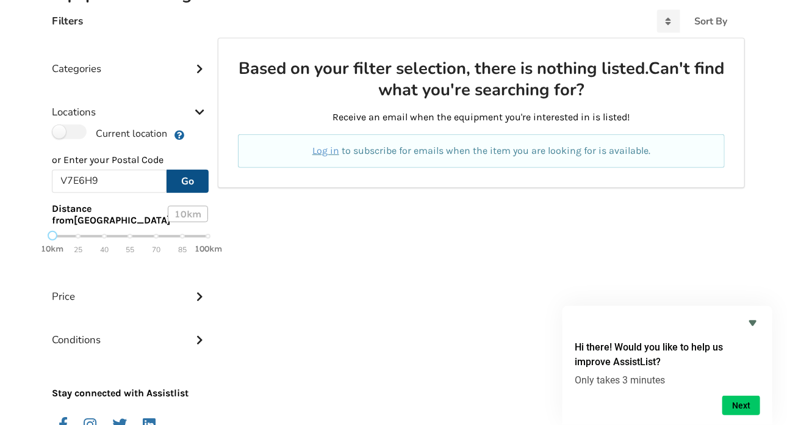  Describe the element at coordinates (208, 248) in the screenshot. I see `strong: 100km` at that location.